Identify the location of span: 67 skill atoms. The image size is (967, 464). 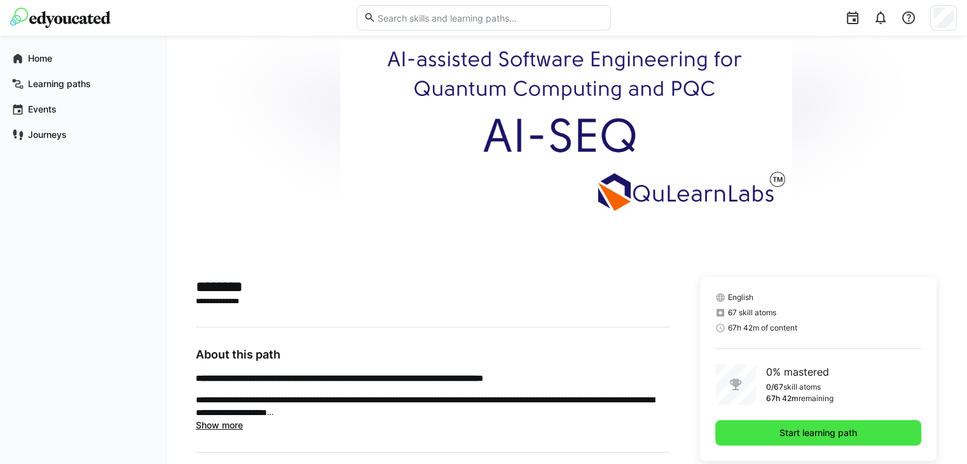
(752, 313).